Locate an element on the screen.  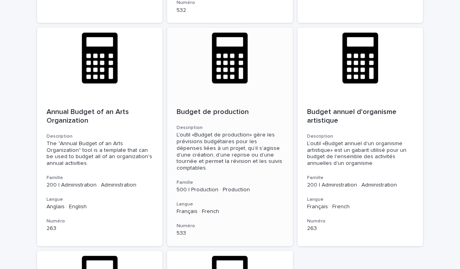
p: Budget de production is located at coordinates (230, 112).